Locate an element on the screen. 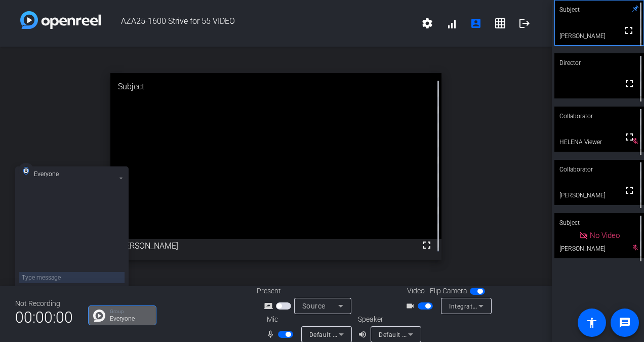  span: AZA25-1600 Strive for 55 VIDEO is located at coordinates (258, 23).